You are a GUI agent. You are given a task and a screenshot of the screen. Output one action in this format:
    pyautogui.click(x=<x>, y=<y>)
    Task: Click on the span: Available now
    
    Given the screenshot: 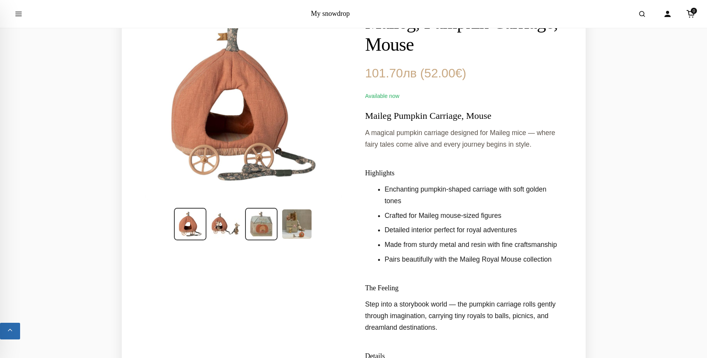 What is the action you would take?
    pyautogui.click(x=382, y=96)
    